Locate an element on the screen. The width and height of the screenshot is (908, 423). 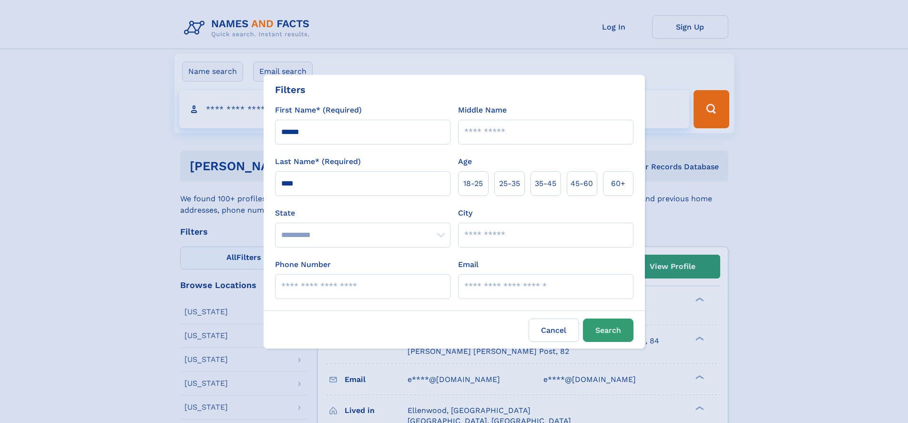
span: 45‑60 is located at coordinates (582, 184).